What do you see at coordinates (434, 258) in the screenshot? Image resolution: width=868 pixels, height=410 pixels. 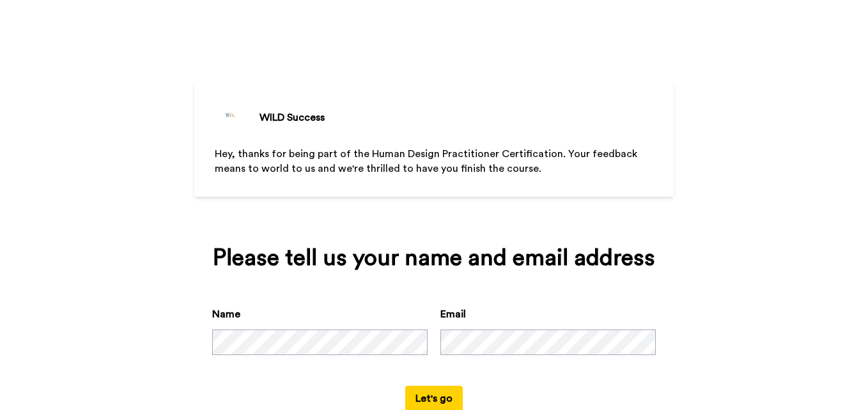 I see `div: Please tell us your name and email address` at bounding box center [434, 258].